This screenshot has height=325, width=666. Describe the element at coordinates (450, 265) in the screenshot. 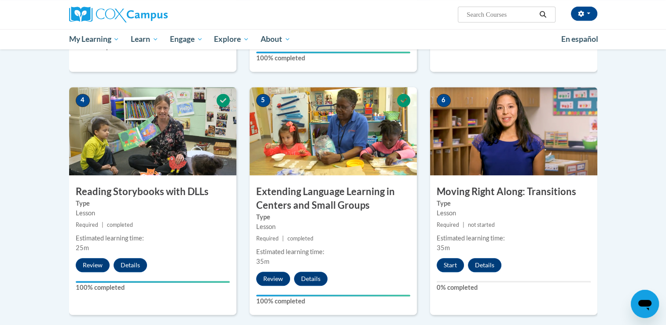

I see `button: Start` at that location.